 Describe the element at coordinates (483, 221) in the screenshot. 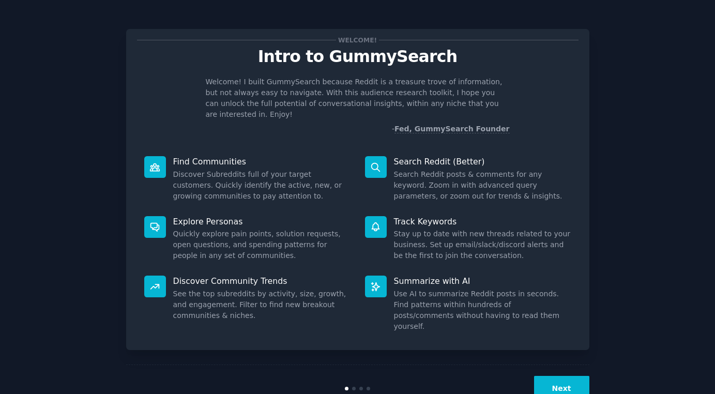

I see `p: Track Keywords` at that location.